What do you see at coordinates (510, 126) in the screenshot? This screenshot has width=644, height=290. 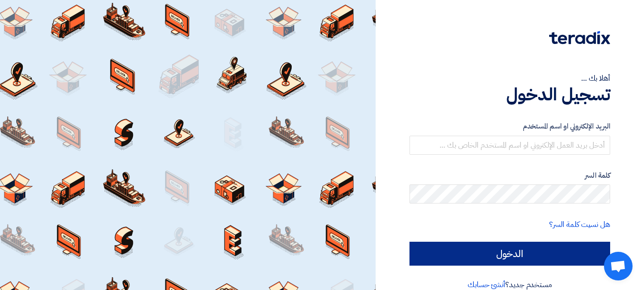 I see `label: البريد الإلكتروني او اسم المستخدم` at bounding box center [510, 126].